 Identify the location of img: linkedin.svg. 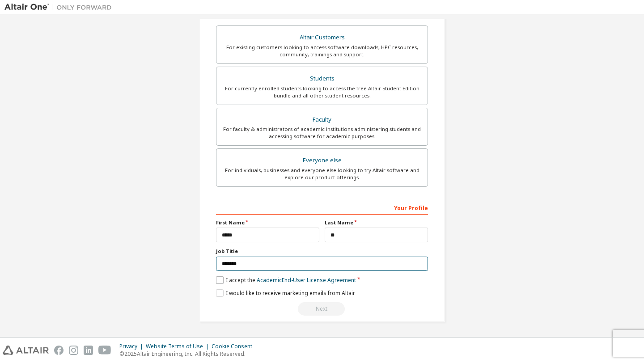
(88, 350).